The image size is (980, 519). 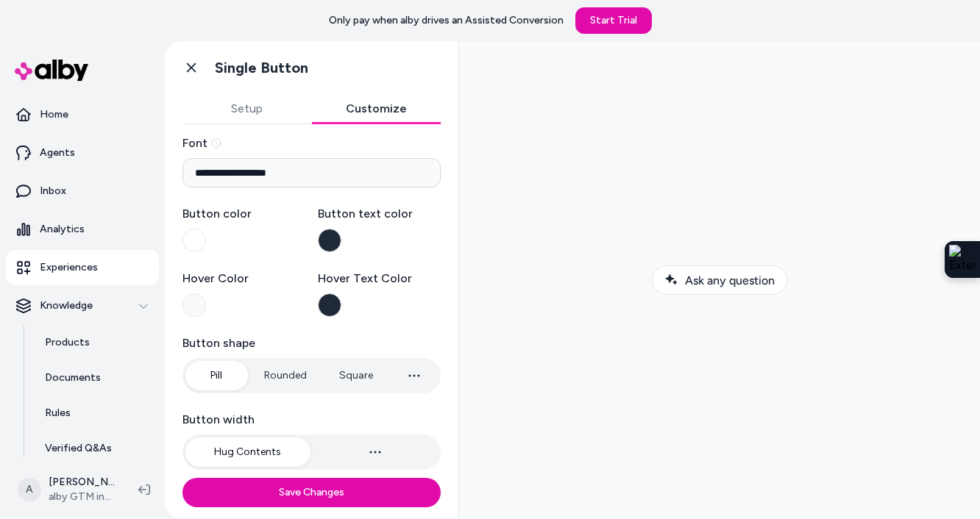 What do you see at coordinates (330, 305) in the screenshot?
I see `button: Hover Text Color` at bounding box center [330, 305].